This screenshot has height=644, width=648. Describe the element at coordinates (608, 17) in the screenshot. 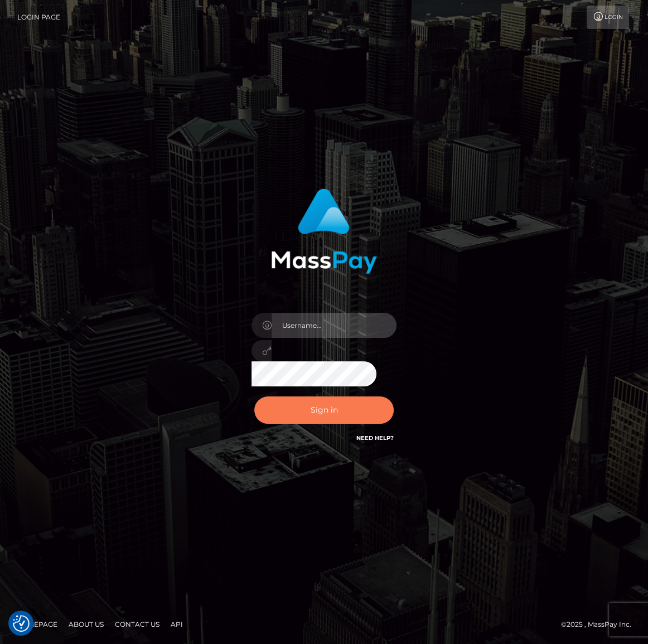

I see `a: Login` at that location.